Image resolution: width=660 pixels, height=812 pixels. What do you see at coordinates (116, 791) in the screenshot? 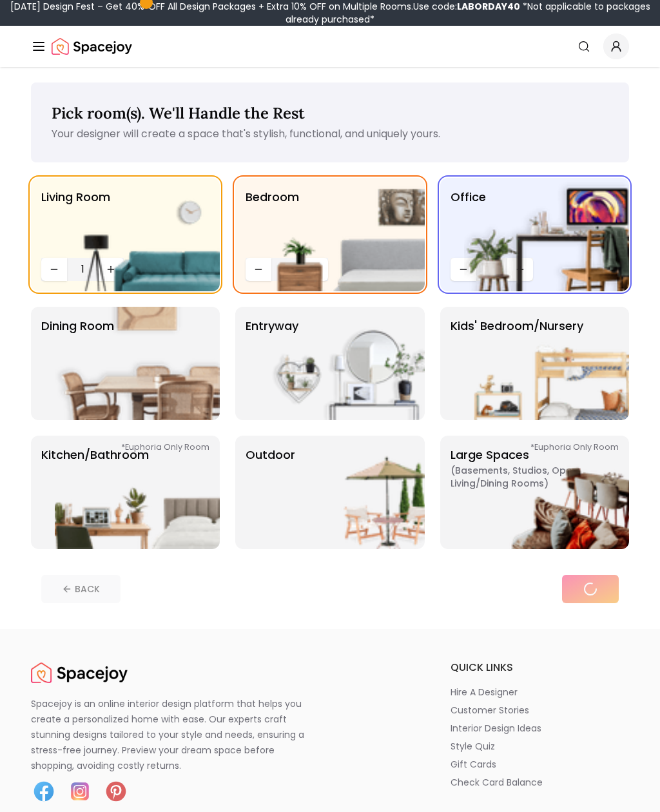
I see `img: Pinterest icon` at bounding box center [116, 791].